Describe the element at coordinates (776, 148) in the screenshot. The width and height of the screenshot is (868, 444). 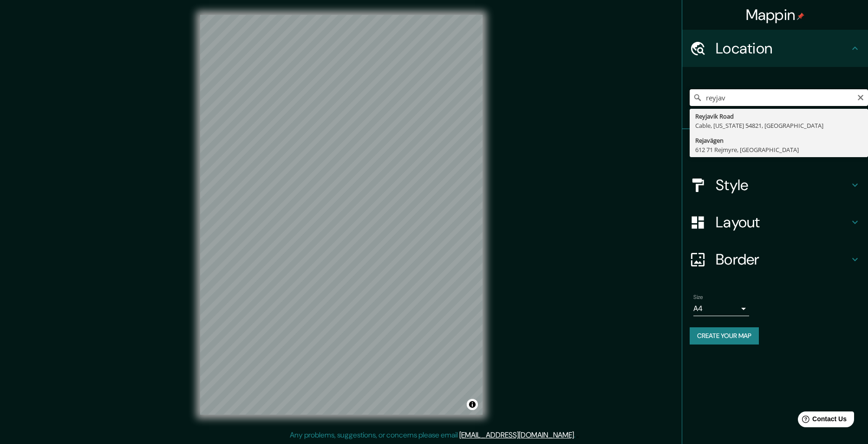
I see `div: Pins` at that location.